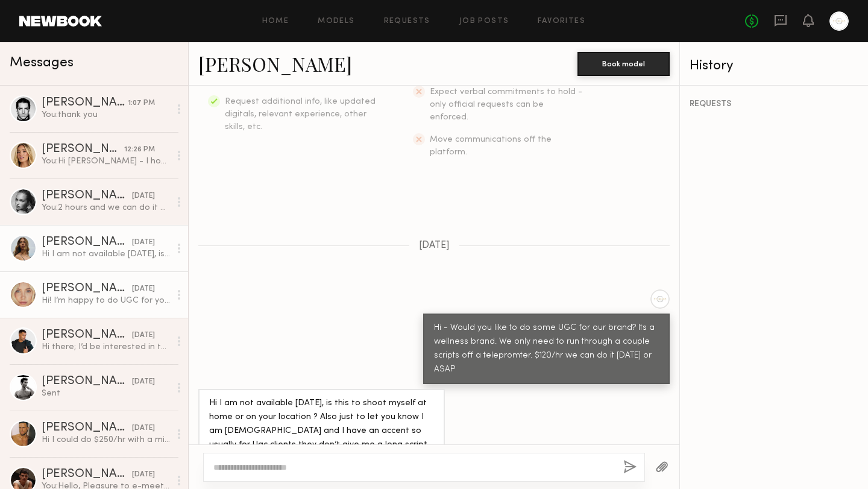  Describe the element at coordinates (623, 64) in the screenshot. I see `button: Book model` at that location.